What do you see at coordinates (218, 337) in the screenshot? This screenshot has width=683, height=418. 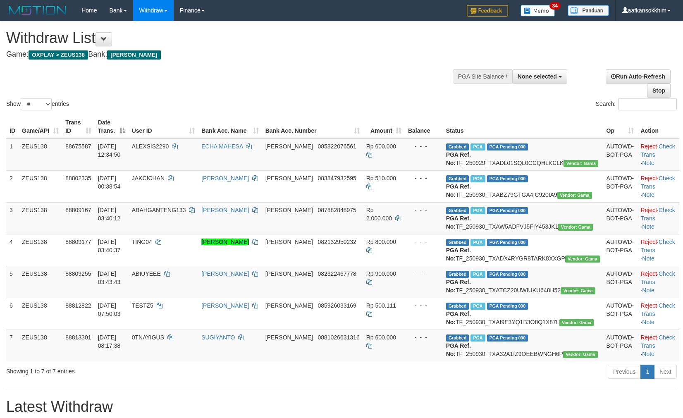 I see `a: SUGIYANTO` at bounding box center [218, 337].